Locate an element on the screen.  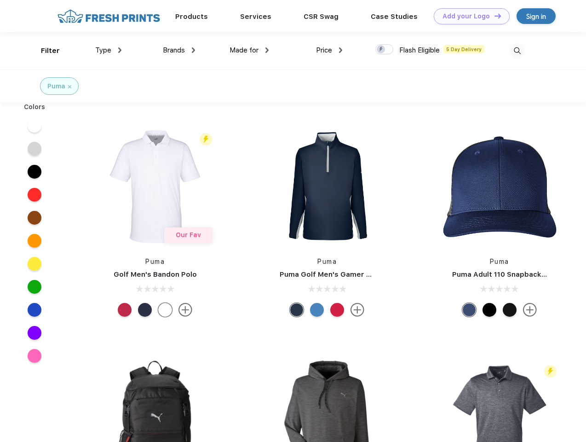
div: Peacoat Qut Shd is located at coordinates (469, 310).